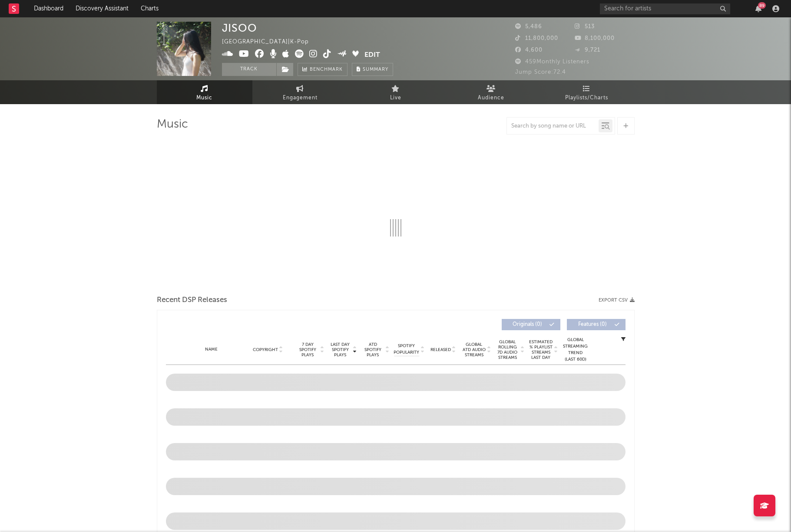 Image resolution: width=791 pixels, height=532 pixels. What do you see at coordinates (541, 350) in the screenshot?
I see `span: Estimated % Playlist Streams Last Day` at bounding box center [541, 350].